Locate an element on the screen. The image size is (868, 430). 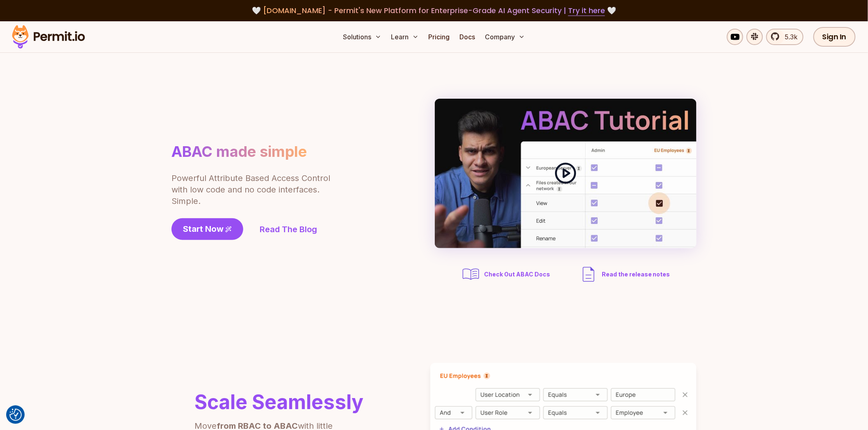
span: 5.3k is located at coordinates (789, 37).